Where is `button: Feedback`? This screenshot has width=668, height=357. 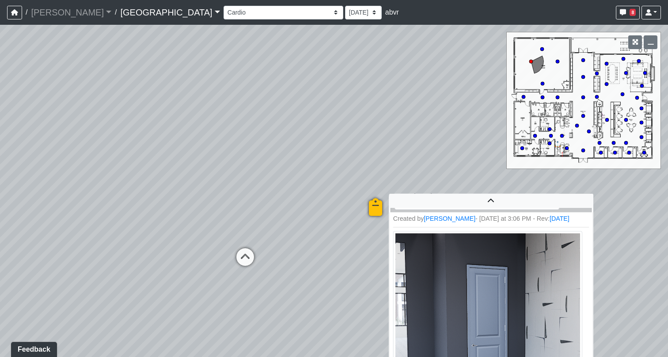 button: Feedback is located at coordinates (27, 10).